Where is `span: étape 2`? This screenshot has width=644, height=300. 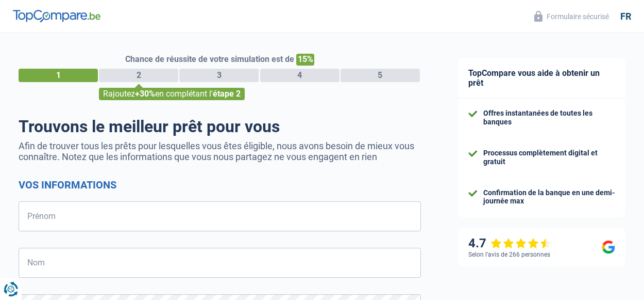
span: étape 2 is located at coordinates (227, 93).